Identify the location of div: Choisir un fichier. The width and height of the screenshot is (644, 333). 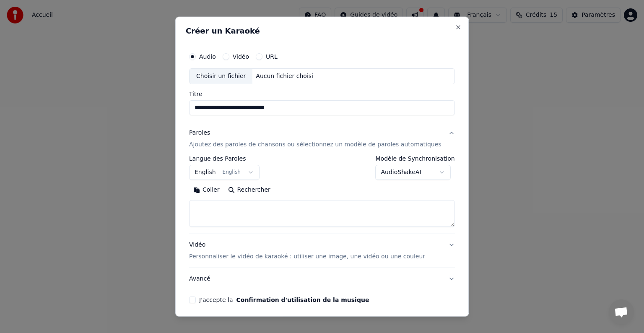
(221, 77).